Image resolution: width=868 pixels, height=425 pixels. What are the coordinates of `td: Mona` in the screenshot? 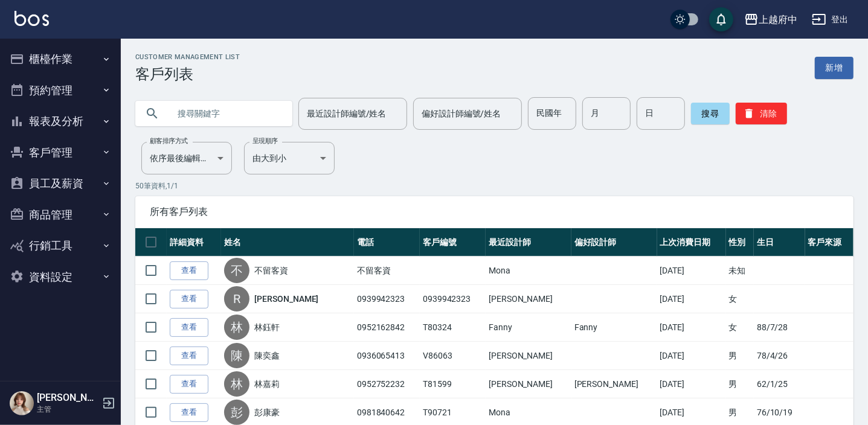 It's located at (528, 270).